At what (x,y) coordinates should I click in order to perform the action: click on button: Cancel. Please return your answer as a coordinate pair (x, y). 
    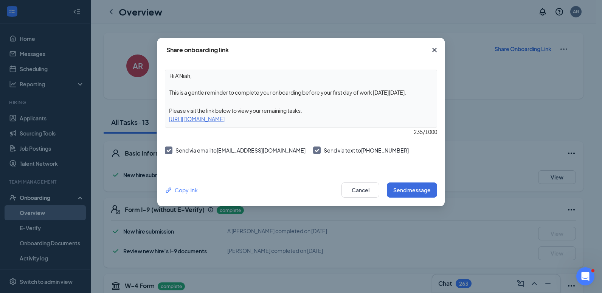
    Looking at the image, I should click on (360, 190).